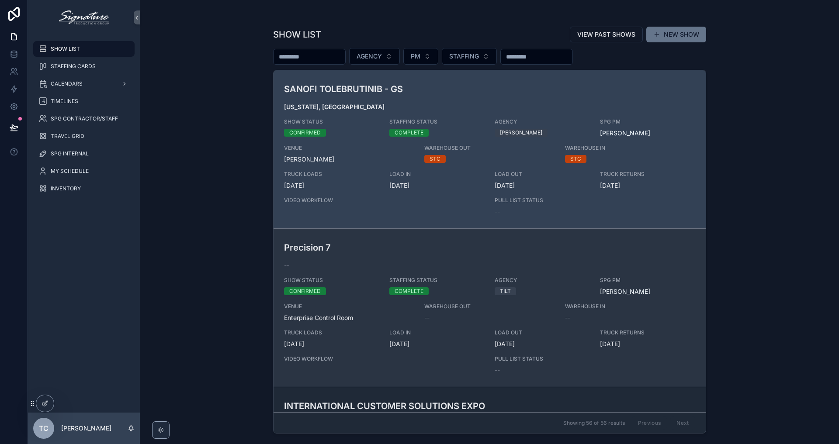 This screenshot has height=444, width=839. I want to click on span: STAFFING CARDS, so click(73, 66).